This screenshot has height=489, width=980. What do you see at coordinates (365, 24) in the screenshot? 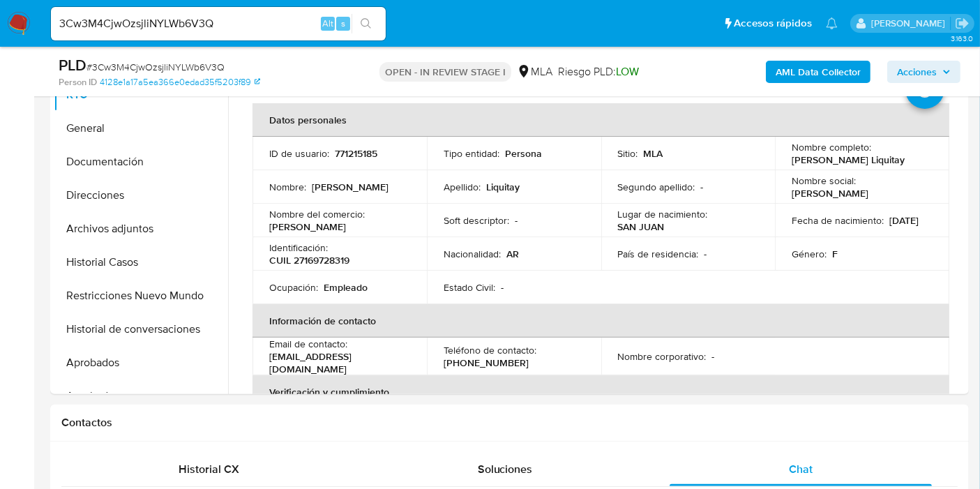
I see `button: search-icon` at bounding box center [365, 24].